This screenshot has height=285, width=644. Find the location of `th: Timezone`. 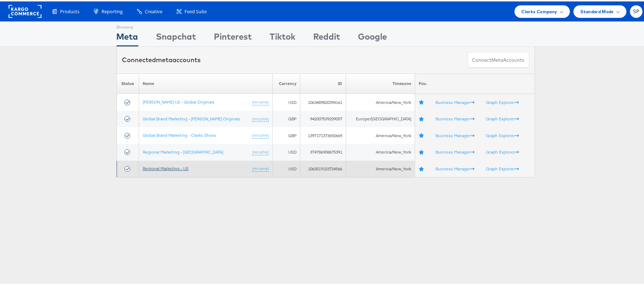

th: Timezone is located at coordinates (380, 82).